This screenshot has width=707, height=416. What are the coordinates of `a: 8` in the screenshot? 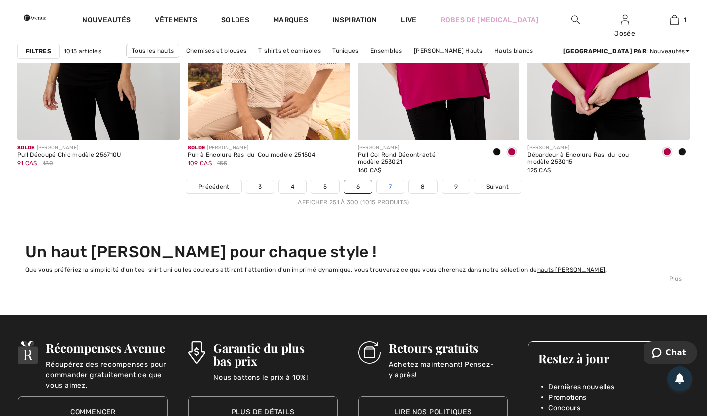 It's located at (422, 186).